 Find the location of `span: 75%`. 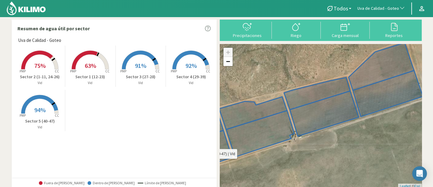

span: 75% is located at coordinates (40, 65).